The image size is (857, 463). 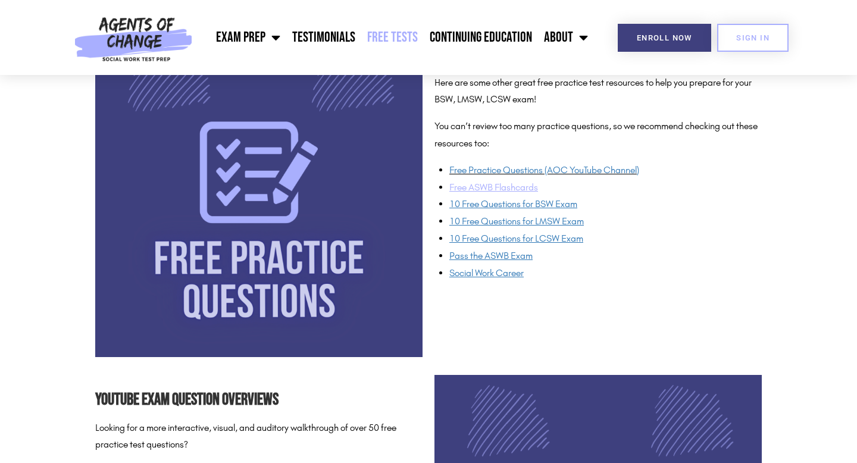 I want to click on a: Exam Prep, so click(x=248, y=38).